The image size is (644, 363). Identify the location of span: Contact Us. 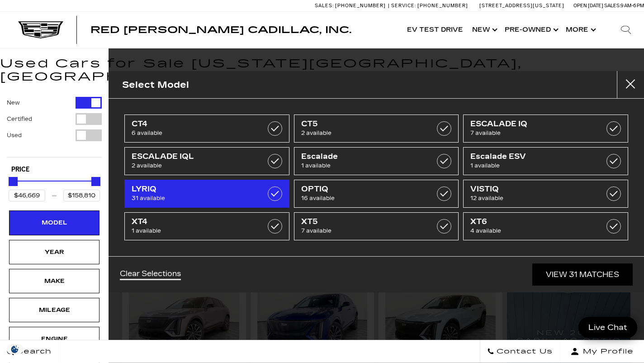
(523, 352).